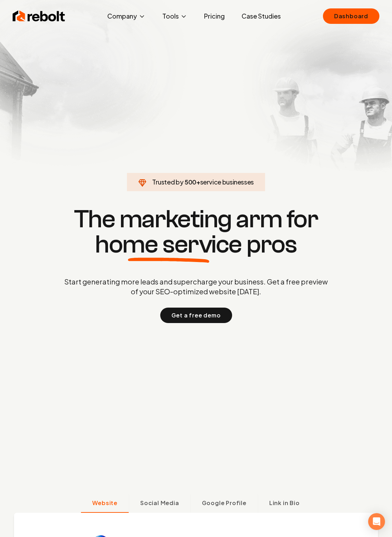 The height and width of the screenshot is (537, 392). I want to click on p: Start generating more leads and supercharge your business. Get a free preview of your SEO-optimiz..., so click(196, 286).